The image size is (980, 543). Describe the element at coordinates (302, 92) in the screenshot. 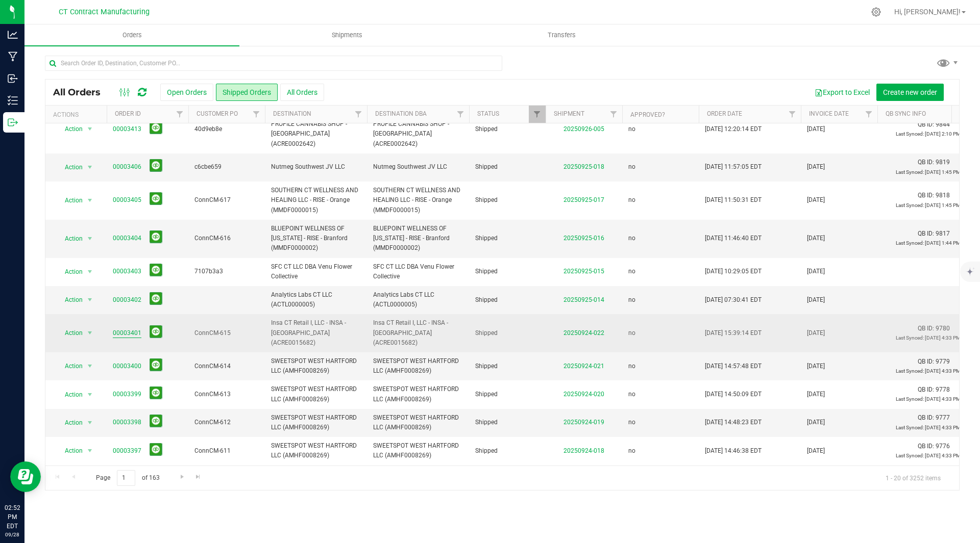

I see `button: All Orders` at that location.